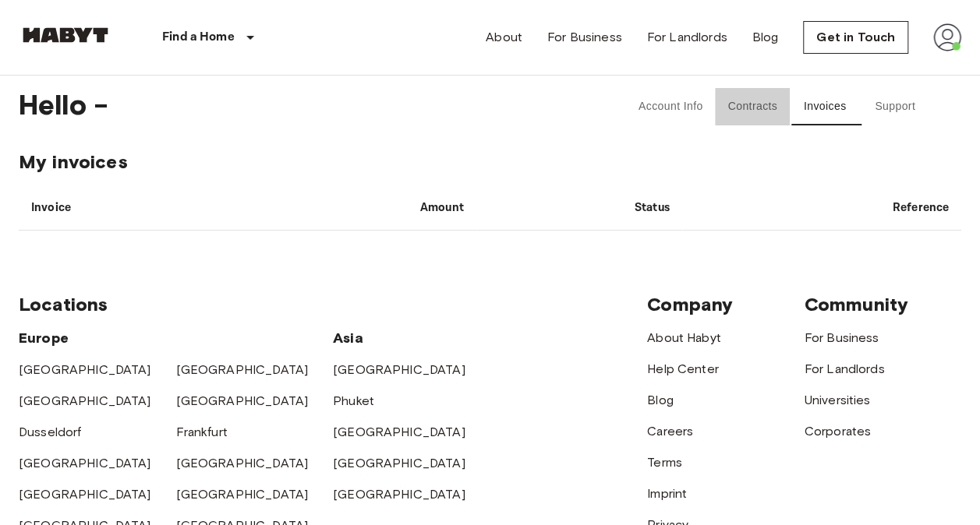 The height and width of the screenshot is (525, 980). Describe the element at coordinates (202, 432) in the screenshot. I see `a: Frankfurt` at that location.